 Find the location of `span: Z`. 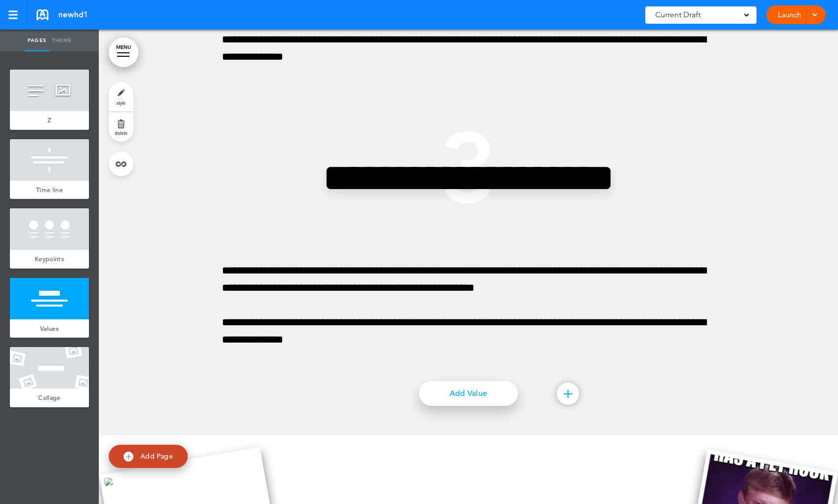

span: Z is located at coordinates (49, 120).